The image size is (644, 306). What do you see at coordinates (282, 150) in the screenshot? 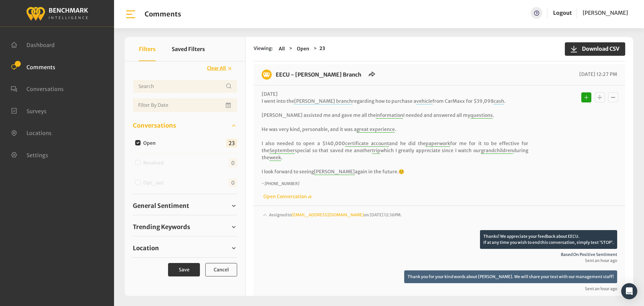
I see `span: September` at bounding box center [282, 150].